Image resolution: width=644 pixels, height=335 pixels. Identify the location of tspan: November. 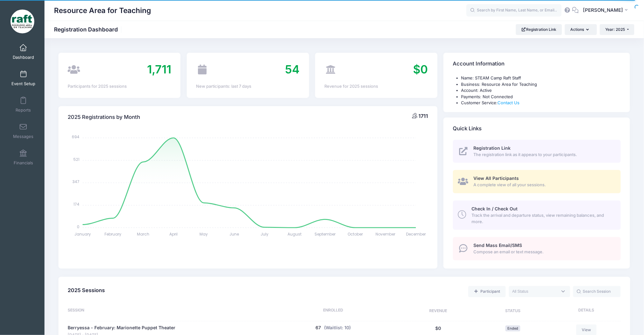
(386, 234).